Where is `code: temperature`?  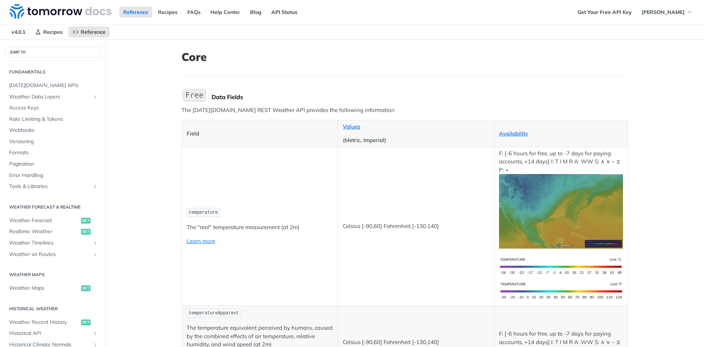
code: temperature is located at coordinates (203, 212).